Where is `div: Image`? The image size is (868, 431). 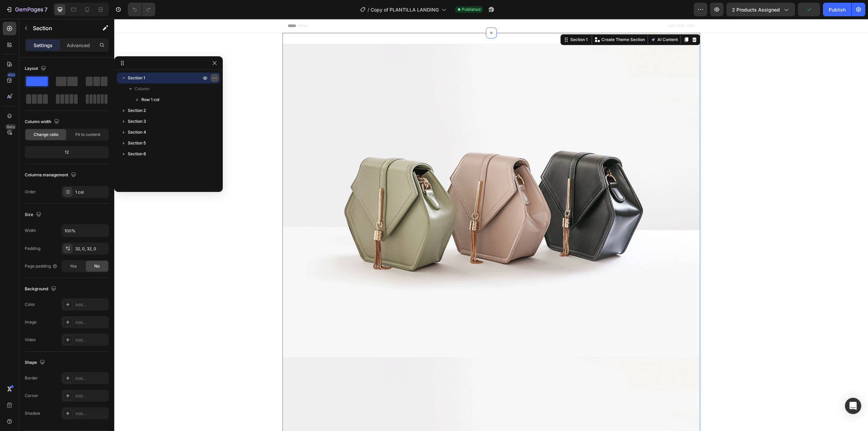
div: Image is located at coordinates (30, 322).